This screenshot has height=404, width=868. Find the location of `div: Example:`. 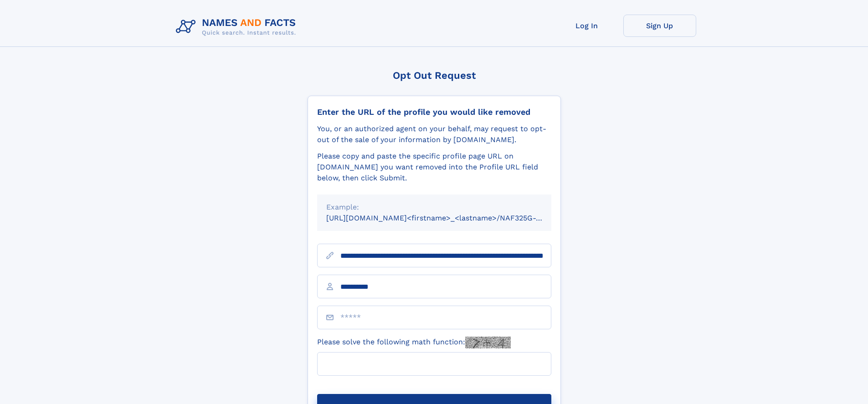

div: Example: is located at coordinates (434, 207).